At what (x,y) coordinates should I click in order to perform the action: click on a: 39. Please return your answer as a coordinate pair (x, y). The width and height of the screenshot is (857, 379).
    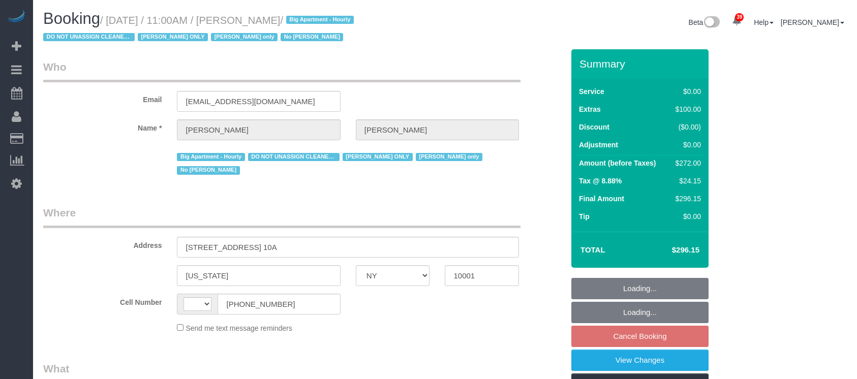
    Looking at the image, I should click on (737, 21).